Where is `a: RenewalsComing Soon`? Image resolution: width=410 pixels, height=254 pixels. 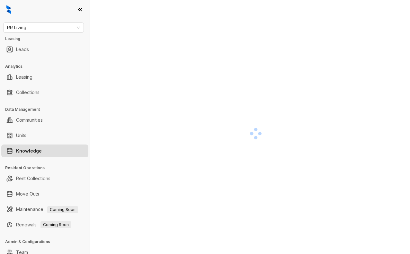 a: RenewalsComing Soon is located at coordinates (44, 225).